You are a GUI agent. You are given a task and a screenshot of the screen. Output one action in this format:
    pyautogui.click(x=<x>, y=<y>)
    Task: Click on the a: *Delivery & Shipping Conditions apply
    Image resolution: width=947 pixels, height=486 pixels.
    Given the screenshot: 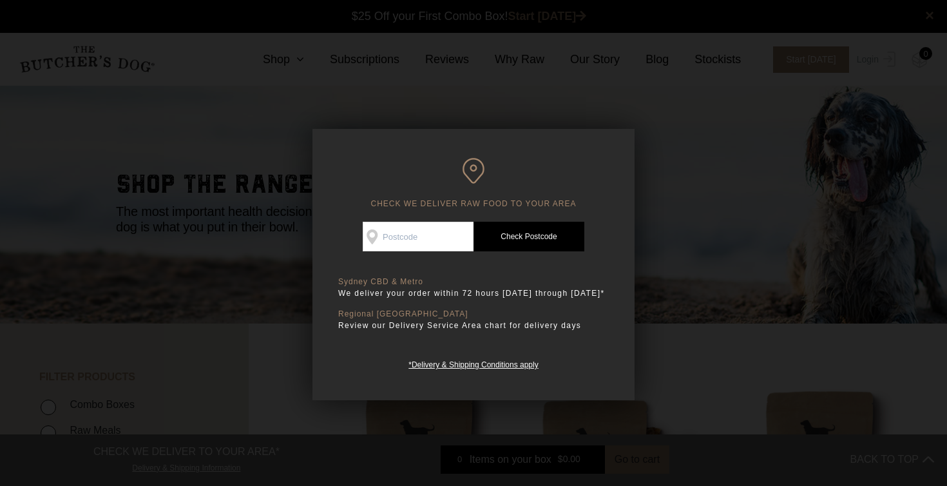 What is the action you would take?
    pyautogui.click(x=473, y=363)
    